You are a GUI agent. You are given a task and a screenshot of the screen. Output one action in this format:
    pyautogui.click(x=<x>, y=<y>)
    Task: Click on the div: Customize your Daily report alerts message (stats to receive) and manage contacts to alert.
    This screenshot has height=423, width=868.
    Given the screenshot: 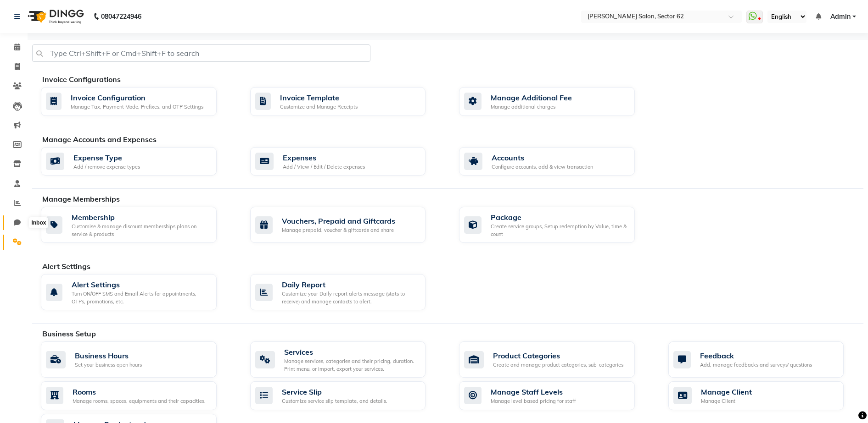 What is the action you would take?
    pyautogui.click(x=350, y=298)
    